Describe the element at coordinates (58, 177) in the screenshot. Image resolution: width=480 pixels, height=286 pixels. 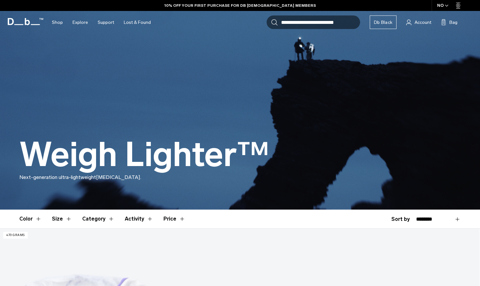
I see `span: Next-generation ultra-lightweight` at that location.